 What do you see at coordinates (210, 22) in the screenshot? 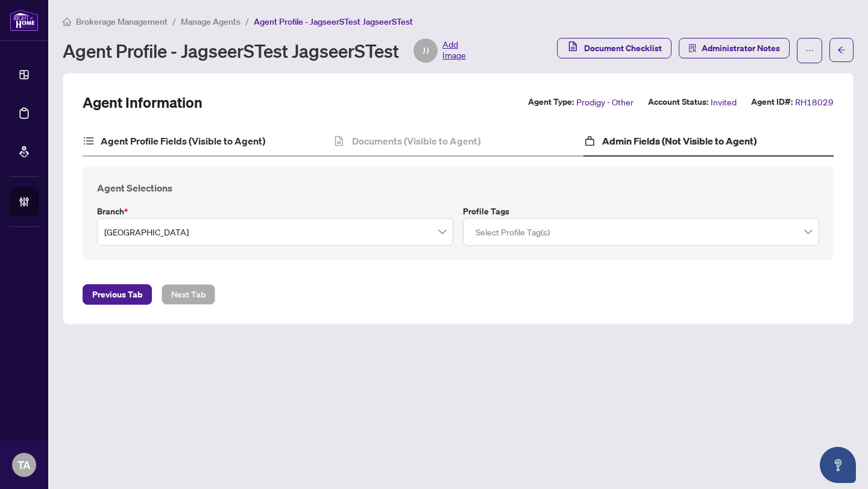
I see `span: Manage Agents` at bounding box center [210, 22].